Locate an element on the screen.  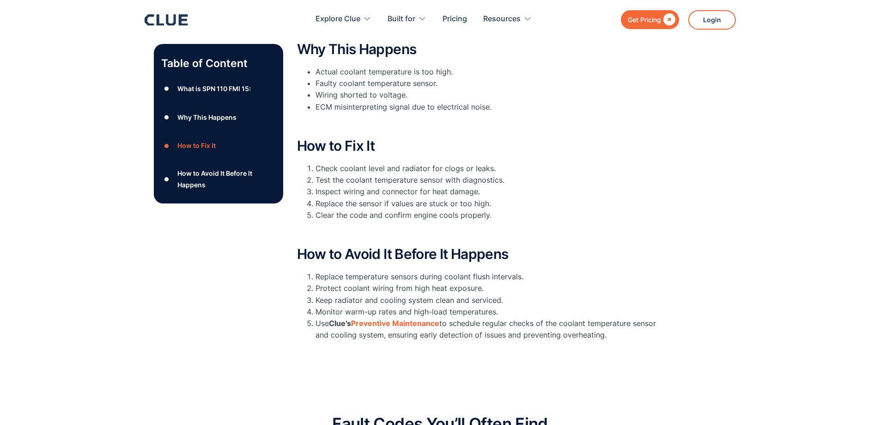
div: Get Pricing is located at coordinates (644, 19).